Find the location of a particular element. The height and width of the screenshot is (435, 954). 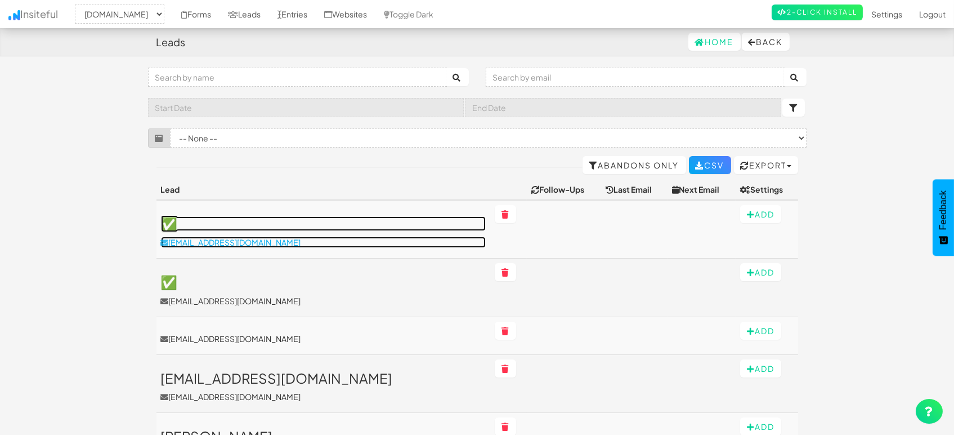

img: icon.png is located at coordinates (14, 15).